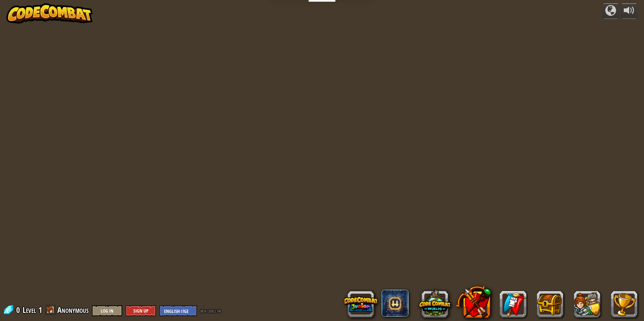 The image size is (644, 321). What do you see at coordinates (107, 311) in the screenshot?
I see `button: Log In` at bounding box center [107, 311].